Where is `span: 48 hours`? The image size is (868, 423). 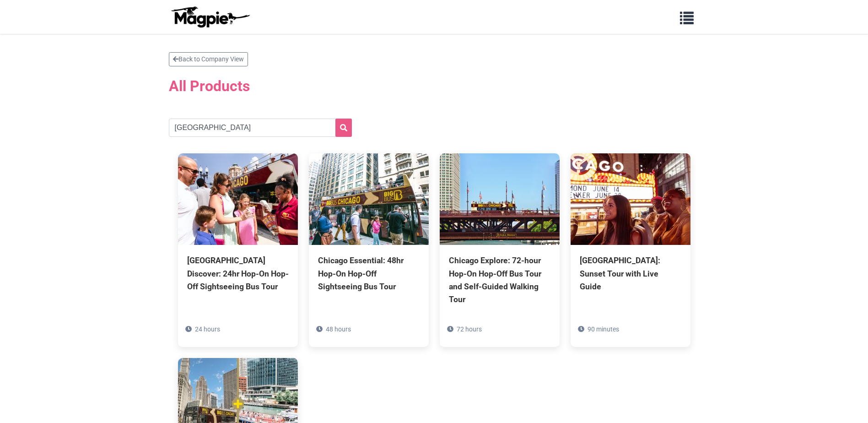
span: 48 hours is located at coordinates (338, 329).